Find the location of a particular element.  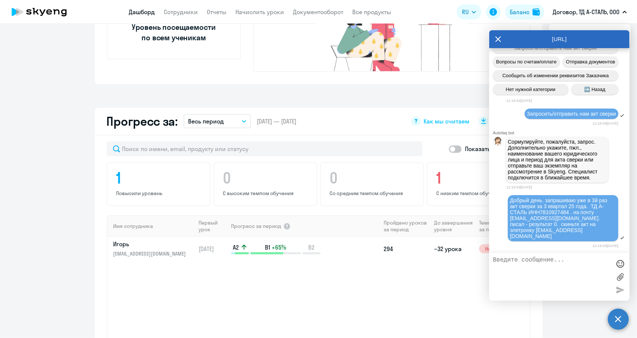

span: Сообщить об изменении реквизитов Заказчика is located at coordinates (556, 75).